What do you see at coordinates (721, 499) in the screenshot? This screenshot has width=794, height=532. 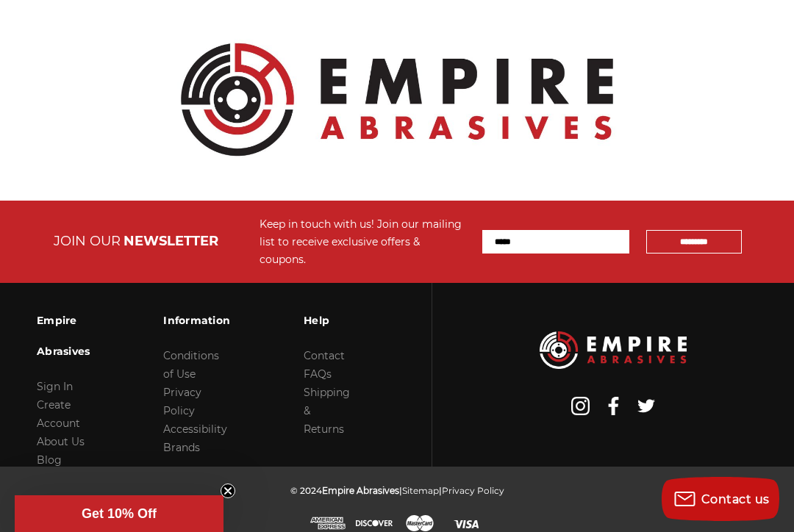 I see `button: Contact us` at bounding box center [721, 499].